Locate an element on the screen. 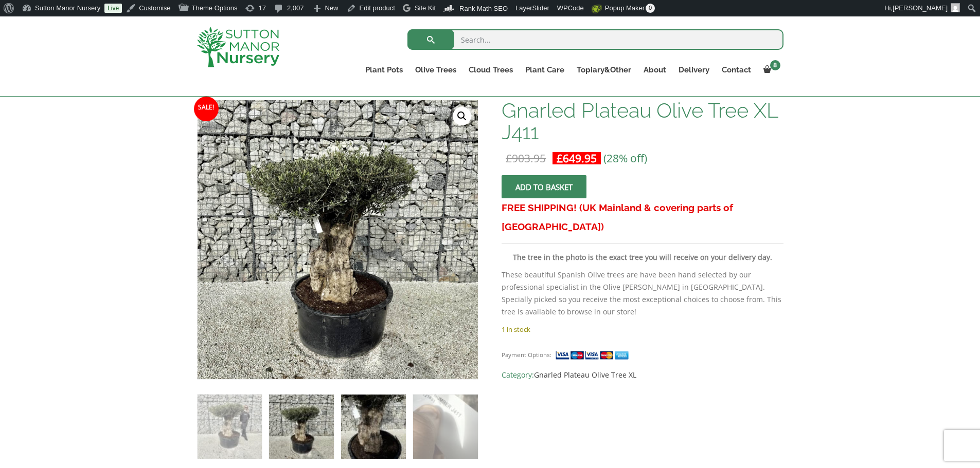  span: Category: is located at coordinates (642, 376).